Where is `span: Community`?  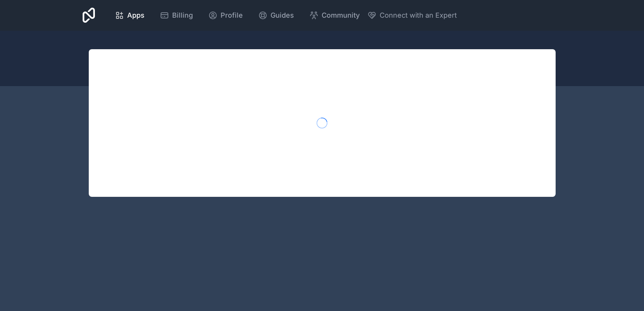 span: Community is located at coordinates (341, 15).